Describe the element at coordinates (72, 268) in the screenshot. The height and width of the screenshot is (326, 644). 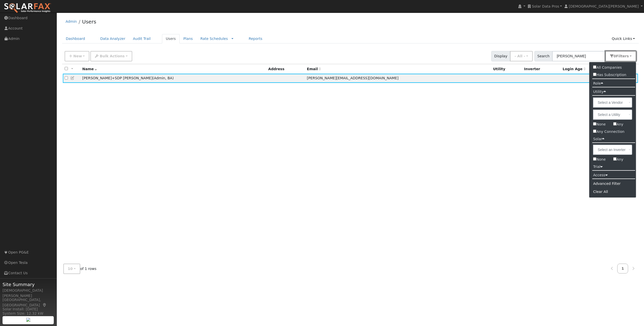
I see `button: 10` at that location.